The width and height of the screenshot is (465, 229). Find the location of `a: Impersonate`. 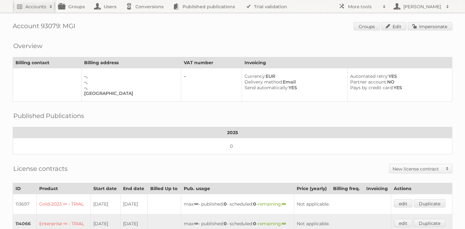

a: Impersonate is located at coordinates (430, 26).